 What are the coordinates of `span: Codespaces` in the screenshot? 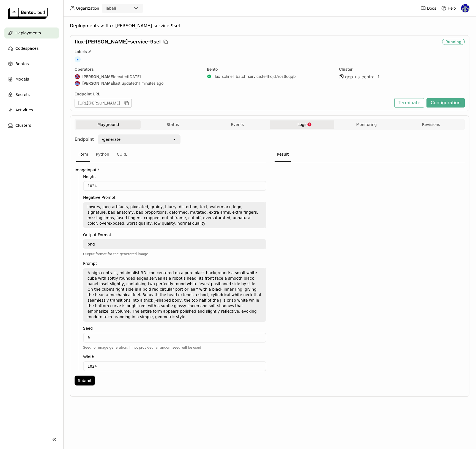 It's located at (27, 48).